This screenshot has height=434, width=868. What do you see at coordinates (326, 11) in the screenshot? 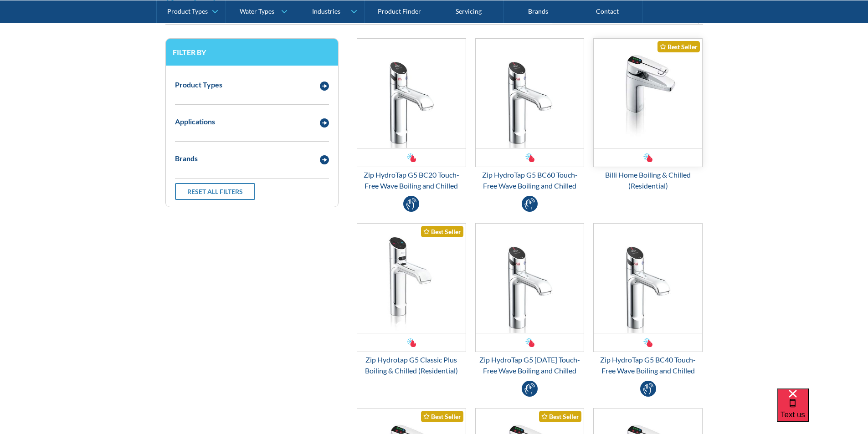
I see `div: Industries` at bounding box center [326, 11].